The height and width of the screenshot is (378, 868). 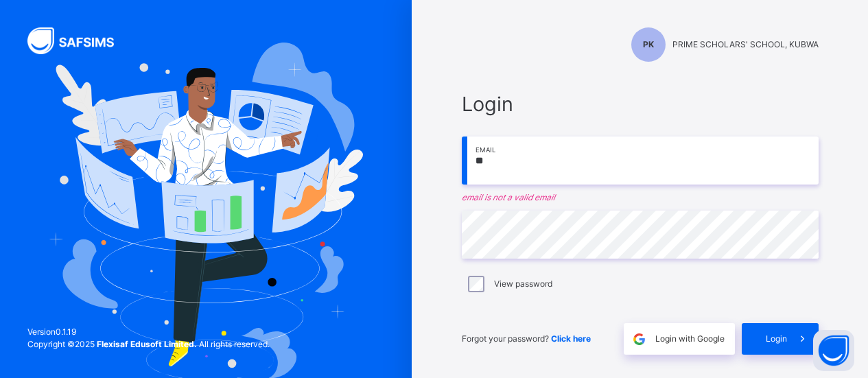 I want to click on span: Version 0.1.19, so click(x=148, y=332).